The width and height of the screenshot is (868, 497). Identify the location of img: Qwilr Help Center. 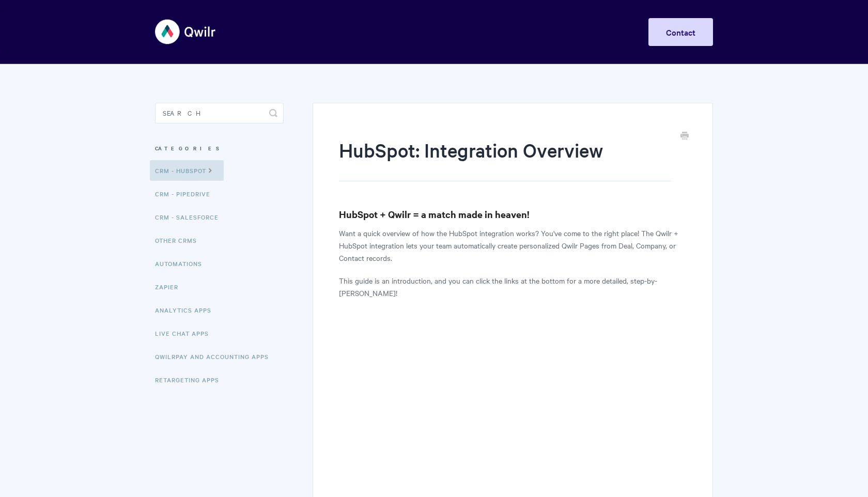
(185, 32).